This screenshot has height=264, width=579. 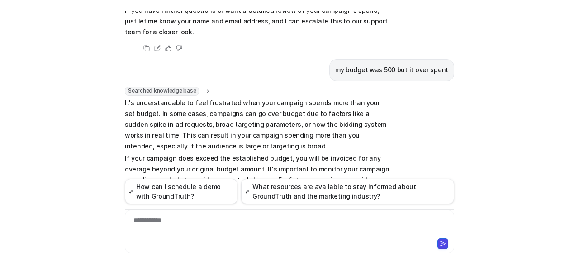 What do you see at coordinates (181, 192) in the screenshot?
I see `button: How can I schedule a demo with GroundTruth?` at bounding box center [181, 192].